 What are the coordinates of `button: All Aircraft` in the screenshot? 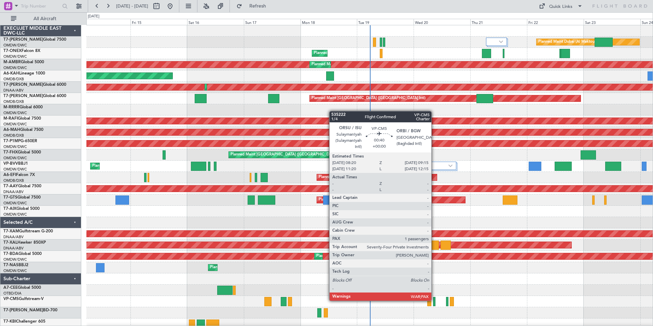 It's located at (41, 19).